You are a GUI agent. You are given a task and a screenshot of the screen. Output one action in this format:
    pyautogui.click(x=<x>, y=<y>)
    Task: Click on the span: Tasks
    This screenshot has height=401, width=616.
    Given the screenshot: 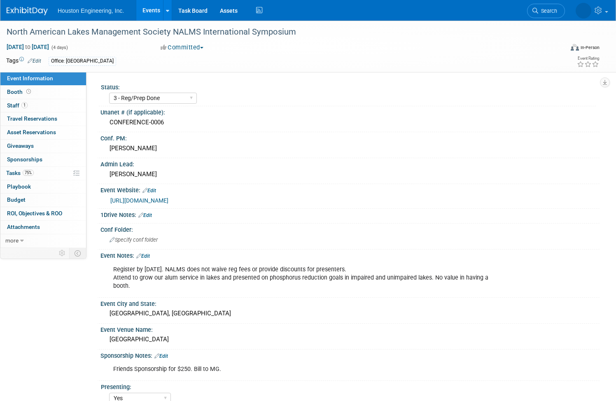 What is the action you would take?
    pyautogui.click(x=20, y=173)
    